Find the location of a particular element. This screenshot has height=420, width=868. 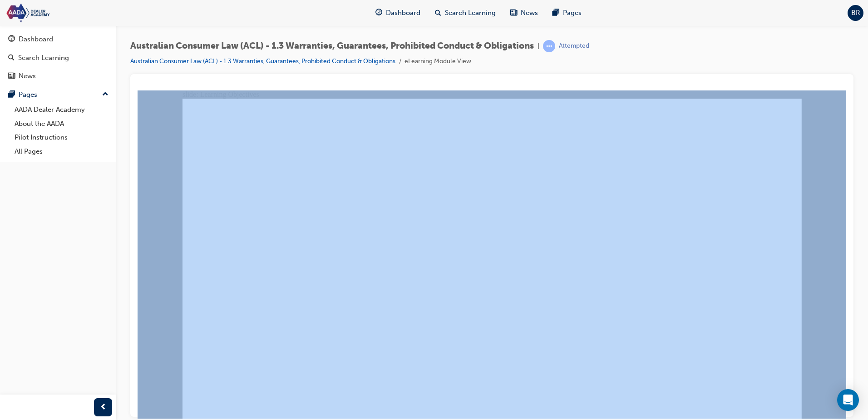

div: Attempted is located at coordinates (574, 46).